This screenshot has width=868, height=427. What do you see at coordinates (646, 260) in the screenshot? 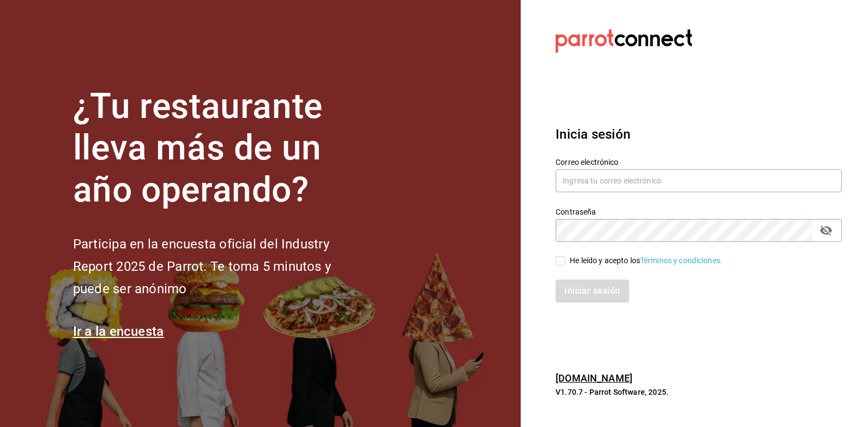
I see `div: He leído y acepto los` at bounding box center [646, 260].